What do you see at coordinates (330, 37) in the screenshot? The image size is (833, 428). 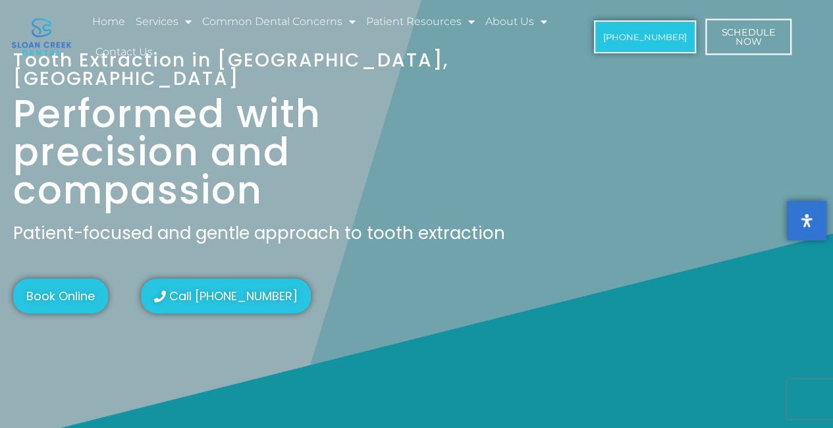 I see `nav: Menu` at bounding box center [330, 37].